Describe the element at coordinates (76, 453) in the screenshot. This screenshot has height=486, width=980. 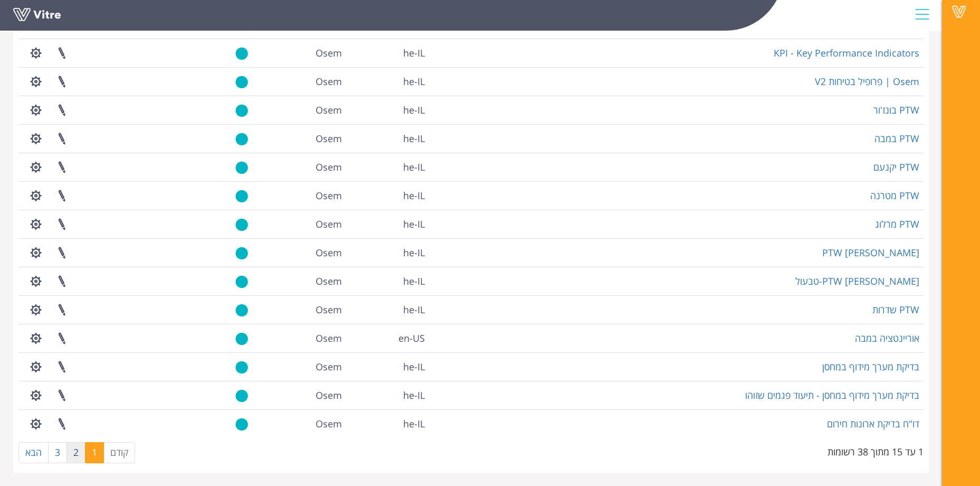
I see `a: 2` at that location.